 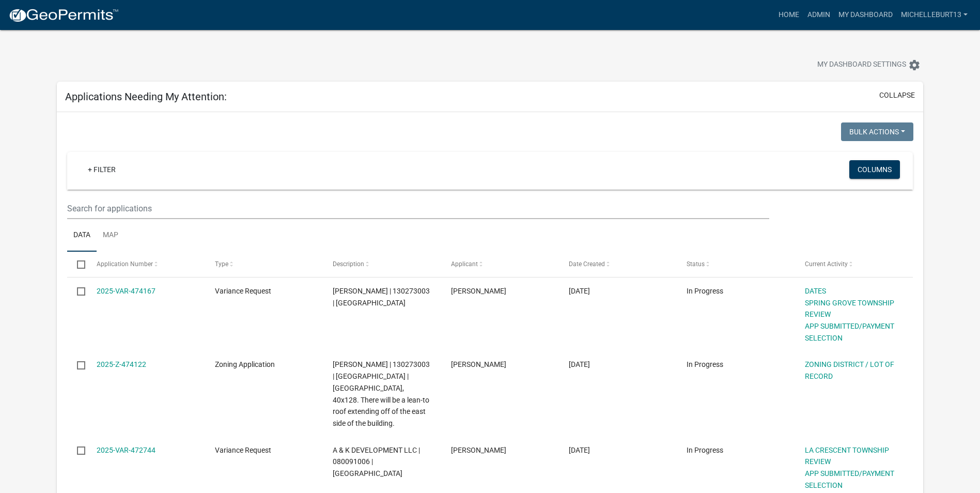 I want to click on datatable-header-cell: Status, so click(x=736, y=264).